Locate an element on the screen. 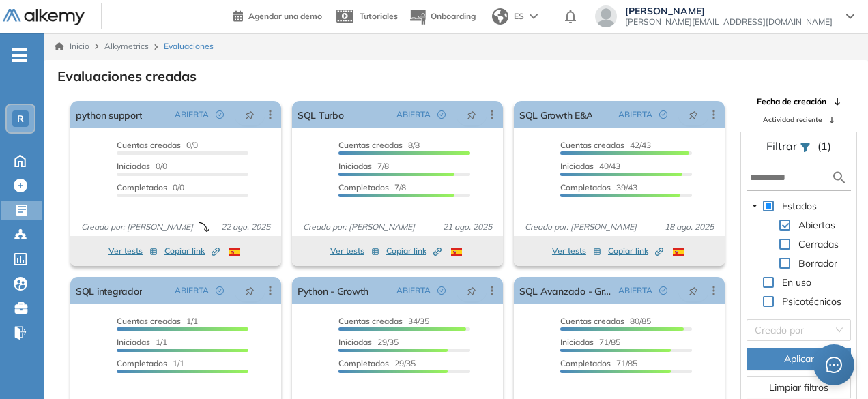  a: SQL Avanzado - Growth is located at coordinates (565, 290).